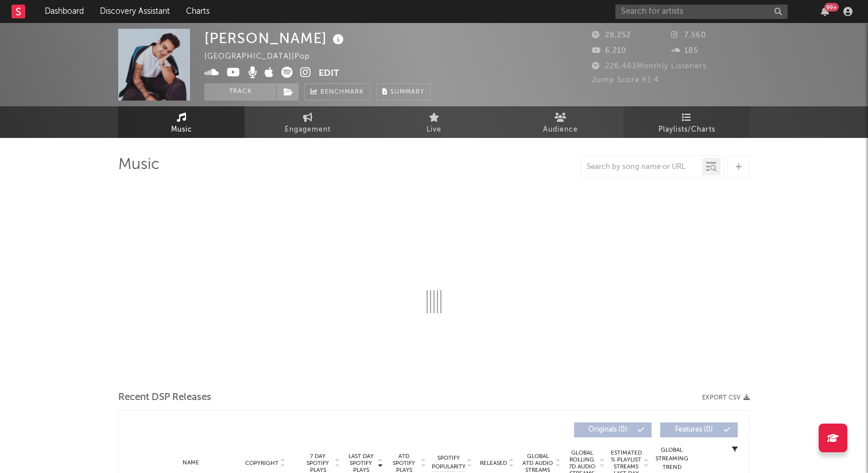 The width and height of the screenshot is (868, 473). What do you see at coordinates (434, 122) in the screenshot?
I see `a: Live` at bounding box center [434, 122].